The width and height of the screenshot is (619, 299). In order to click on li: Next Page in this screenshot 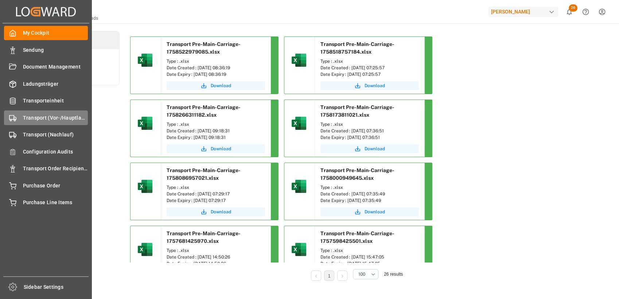, I will do `click(342, 276)`.